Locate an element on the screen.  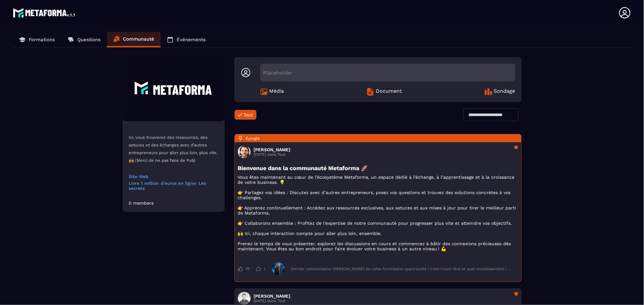
p: Ici, vous trouverez des ressources, des astuces et des échanges avec d’autres entrepreneurs pour ... is located at coordinates (174, 149).